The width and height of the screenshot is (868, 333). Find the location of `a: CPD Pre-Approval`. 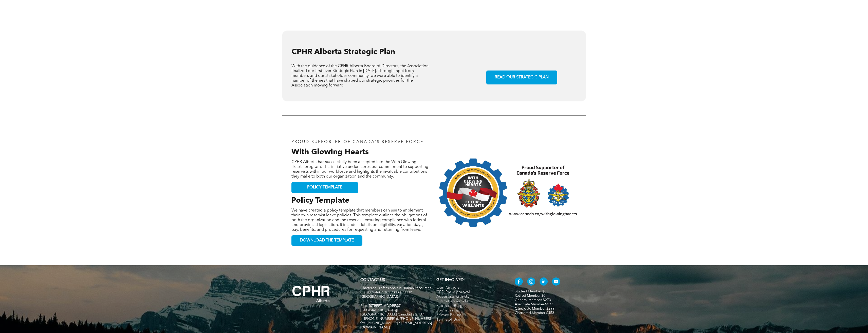

a: CPD Pre-Approval is located at coordinates (470, 293).